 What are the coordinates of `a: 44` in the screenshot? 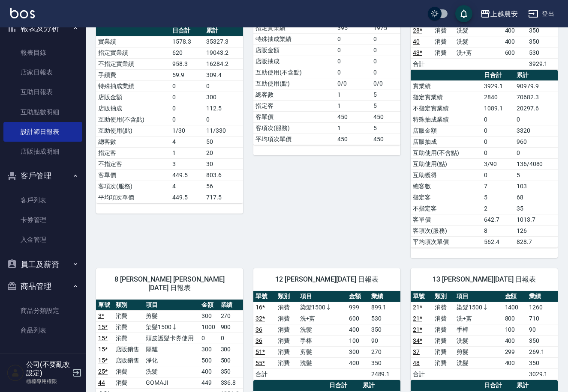 It's located at (102, 383).